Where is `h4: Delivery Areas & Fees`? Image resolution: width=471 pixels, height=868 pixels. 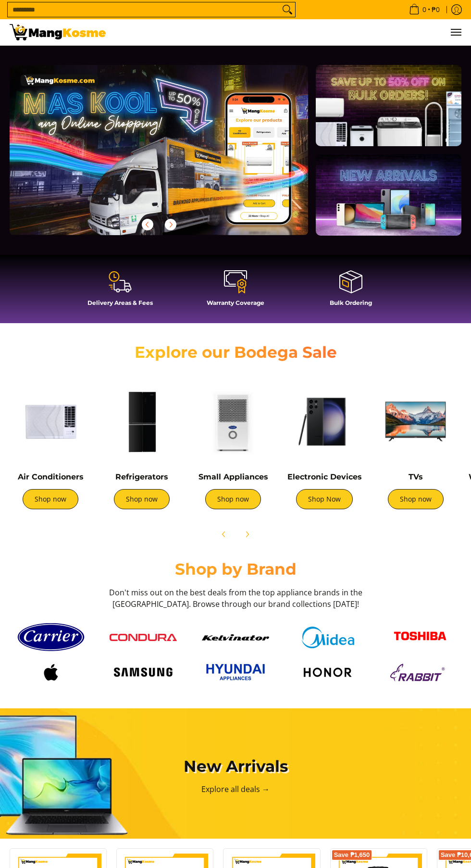 h4: Delivery Areas & Fees is located at coordinates (120, 303).